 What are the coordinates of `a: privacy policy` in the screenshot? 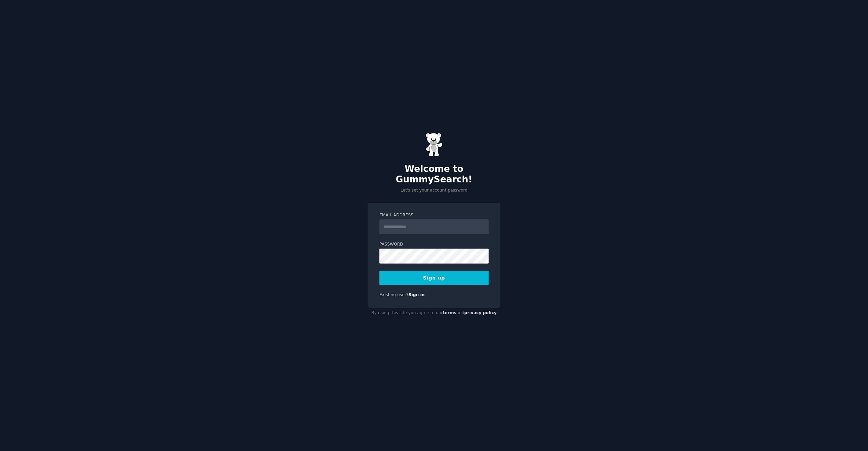 It's located at (480, 313).